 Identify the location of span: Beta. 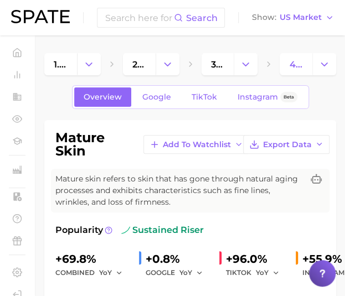
(288, 97).